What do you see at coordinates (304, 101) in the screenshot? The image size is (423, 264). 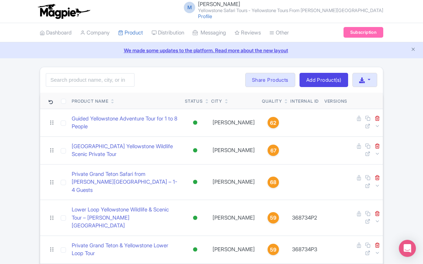 I see `th: Internal ID` at bounding box center [304, 101].